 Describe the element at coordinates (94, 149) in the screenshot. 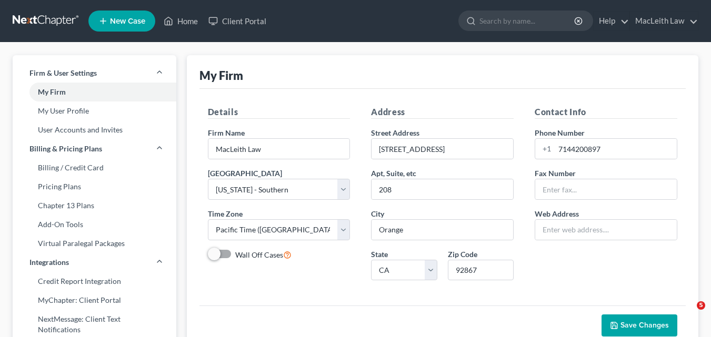

I see `a: Billing & Pricing Plans` at that location.